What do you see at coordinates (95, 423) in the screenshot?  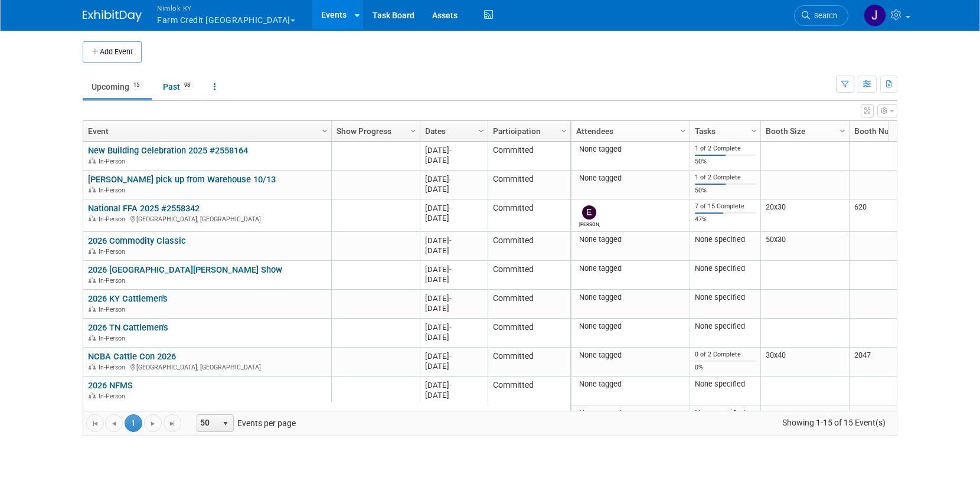 I see `a: Go to the first page` at bounding box center [95, 423].